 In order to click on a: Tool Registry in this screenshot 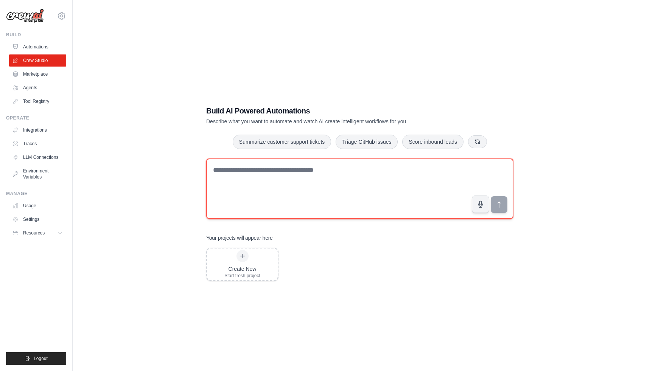, I will do `click(37, 101)`.